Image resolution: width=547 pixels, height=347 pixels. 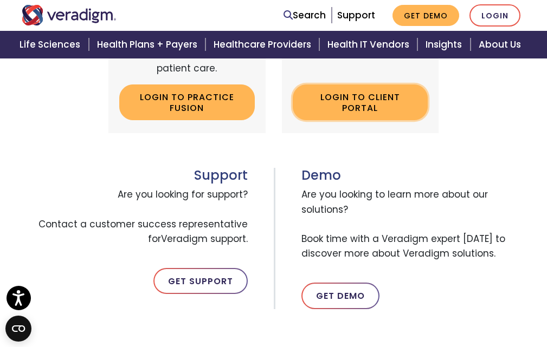 What do you see at coordinates (69, 15) in the screenshot?
I see `a: Veradigm logo` at bounding box center [69, 15].